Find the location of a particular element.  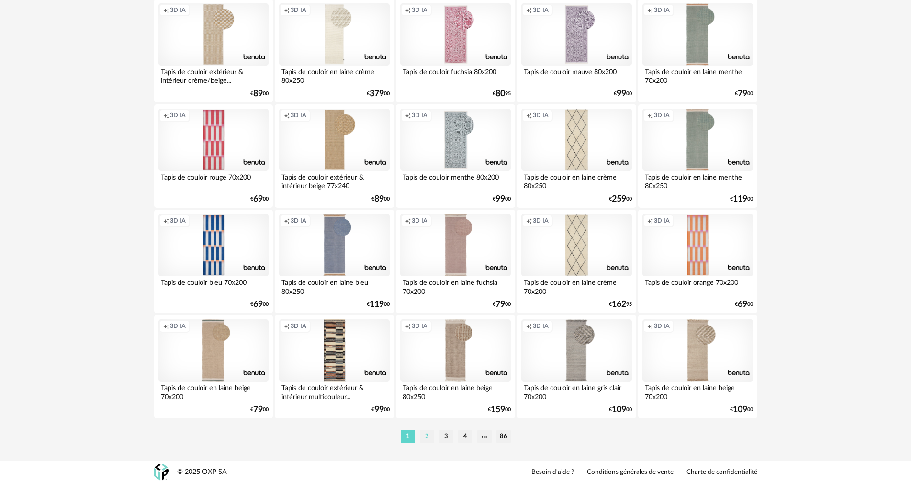

span: 259 is located at coordinates (619, 199).